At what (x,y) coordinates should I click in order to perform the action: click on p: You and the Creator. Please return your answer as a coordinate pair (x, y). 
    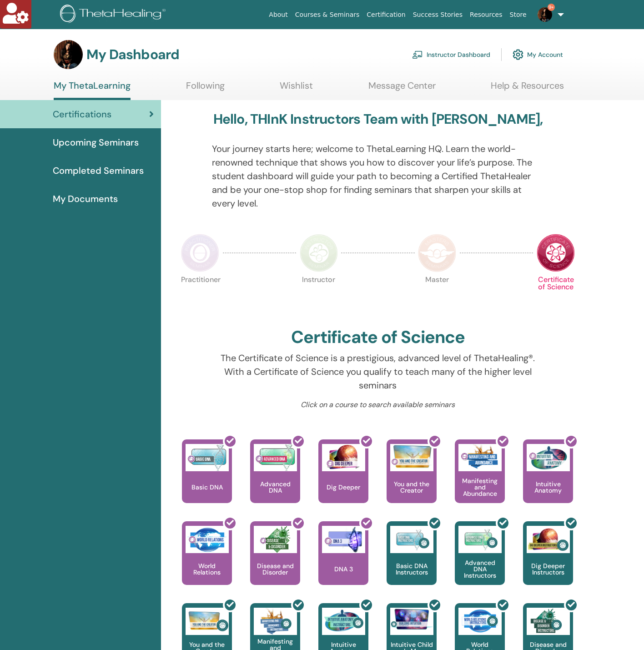
    Looking at the image, I should click on (412, 487).